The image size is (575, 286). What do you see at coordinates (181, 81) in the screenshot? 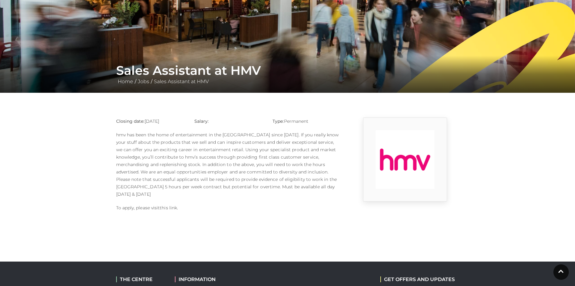
I see `a: Sales Assistant at HMV` at bounding box center [181, 81].